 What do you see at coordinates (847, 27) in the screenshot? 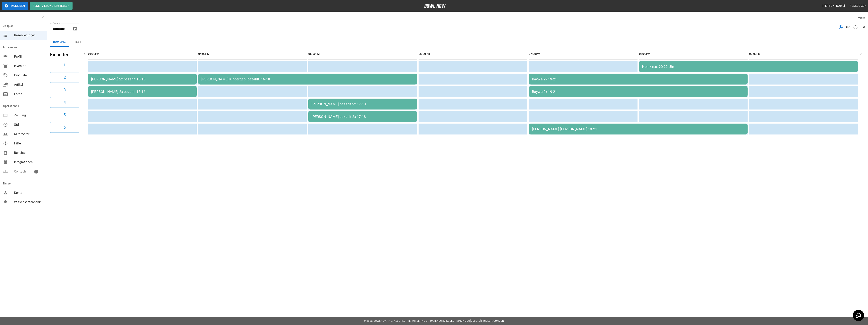
I see `span: Grid` at bounding box center [847, 27].